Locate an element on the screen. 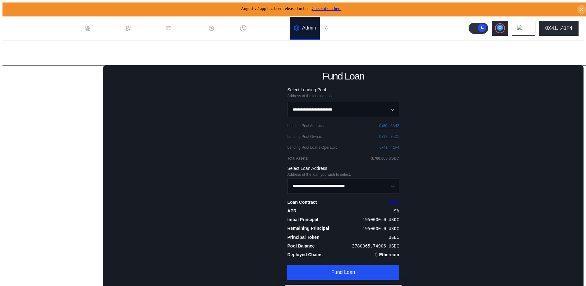  img: Ethereum is located at coordinates (377, 255).